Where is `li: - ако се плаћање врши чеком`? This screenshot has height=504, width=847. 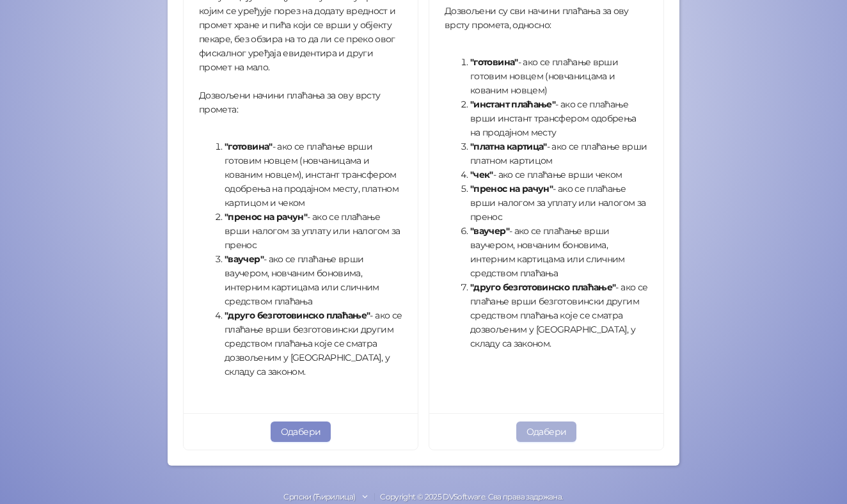
li: - ако се плаћање врши чеком is located at coordinates (559, 175).